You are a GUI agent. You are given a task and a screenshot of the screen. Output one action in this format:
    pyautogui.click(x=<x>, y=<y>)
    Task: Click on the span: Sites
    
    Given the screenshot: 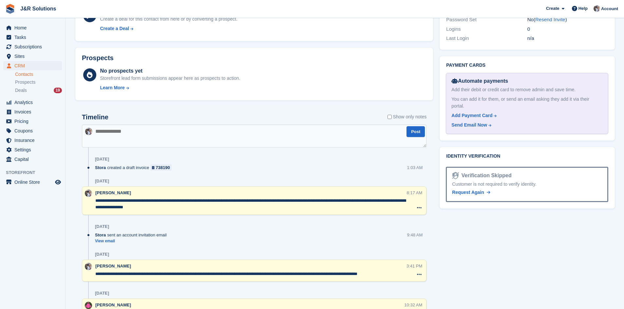 What is the action you would take?
    pyautogui.click(x=34, y=56)
    